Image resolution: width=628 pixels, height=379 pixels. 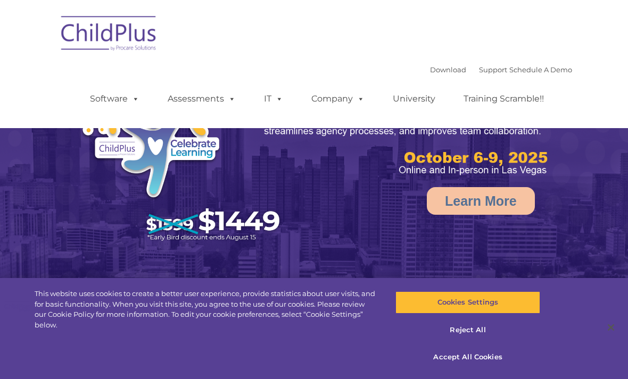 I want to click on a: Schedule A Demo, so click(x=541, y=70).